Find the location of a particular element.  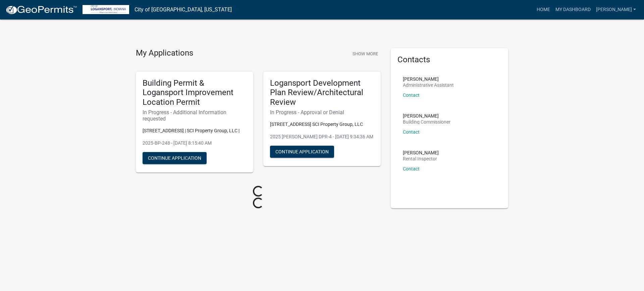

h5: Building Permit & Logansport Improvement Location Permit is located at coordinates (195, 93).